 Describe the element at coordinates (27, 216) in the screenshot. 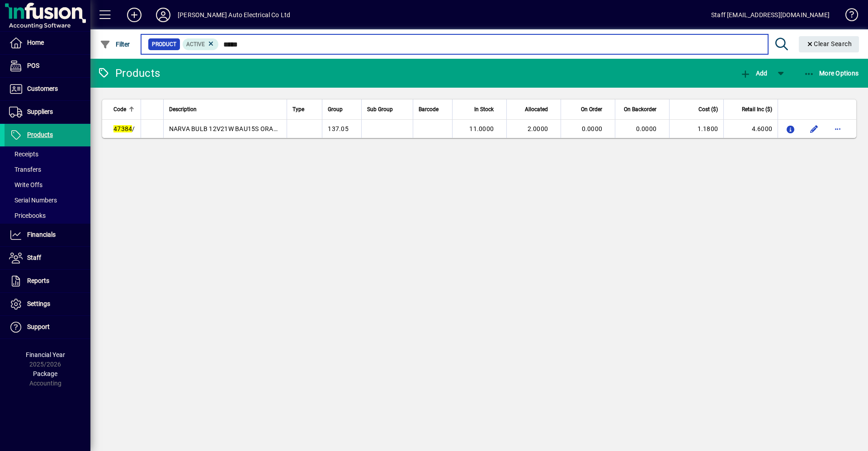

I see `span: Pricebooks` at that location.